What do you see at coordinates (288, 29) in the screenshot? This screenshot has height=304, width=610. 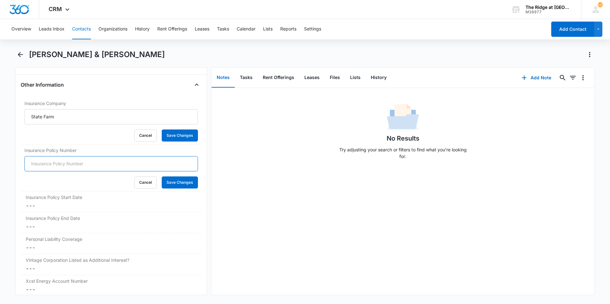 I see `button: Reports` at bounding box center [288, 29].